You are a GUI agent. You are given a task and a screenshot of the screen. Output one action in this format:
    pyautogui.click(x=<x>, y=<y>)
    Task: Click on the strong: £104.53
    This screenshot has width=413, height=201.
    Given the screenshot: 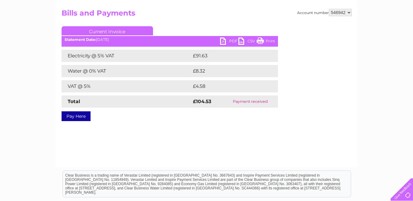 What is the action you would take?
    pyautogui.click(x=202, y=101)
    